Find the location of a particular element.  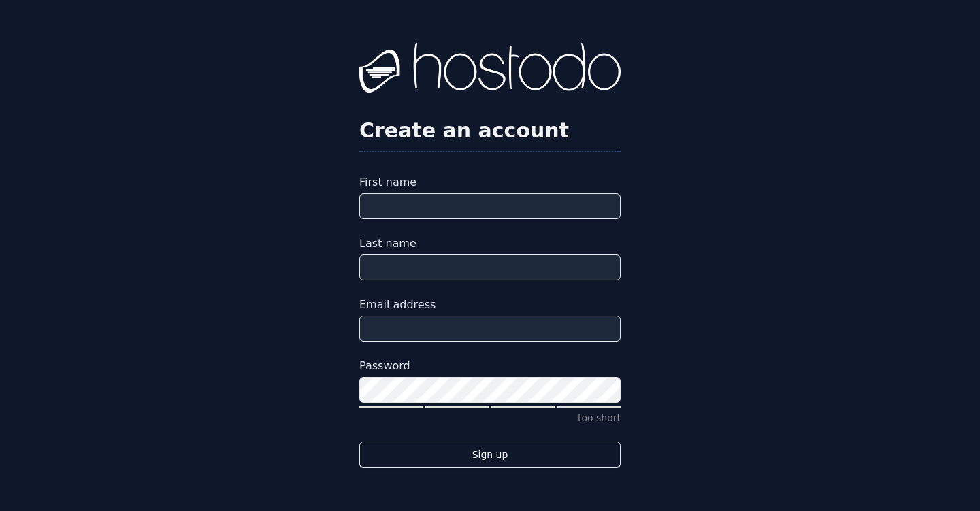

p: too short is located at coordinates (490, 418).